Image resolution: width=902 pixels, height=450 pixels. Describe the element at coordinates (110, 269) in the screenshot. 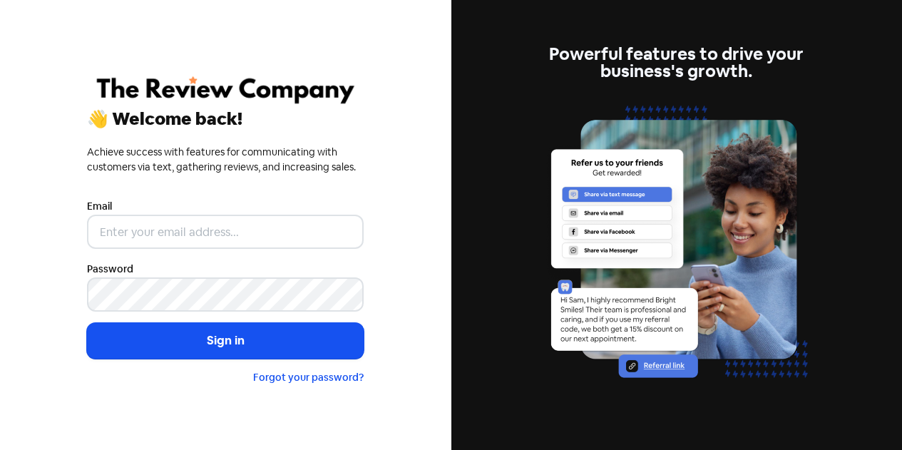

I see `label: Password` at that location.